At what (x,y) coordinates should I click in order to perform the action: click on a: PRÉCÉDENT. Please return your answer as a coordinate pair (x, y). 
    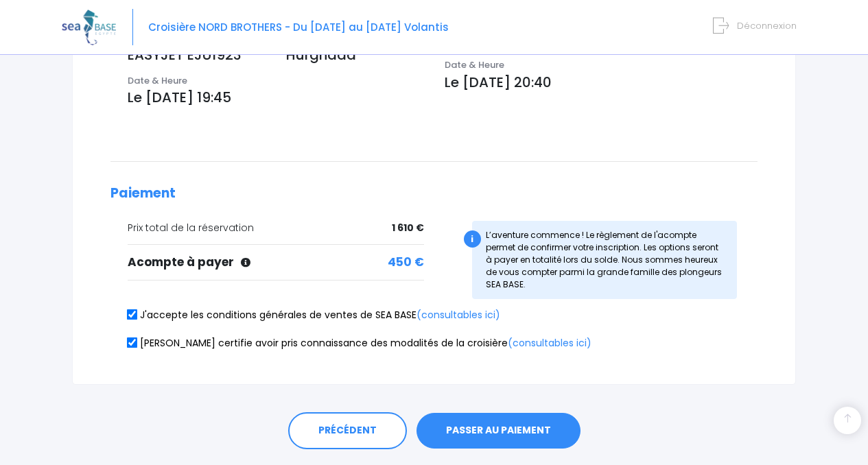
    Looking at the image, I should click on (347, 430).